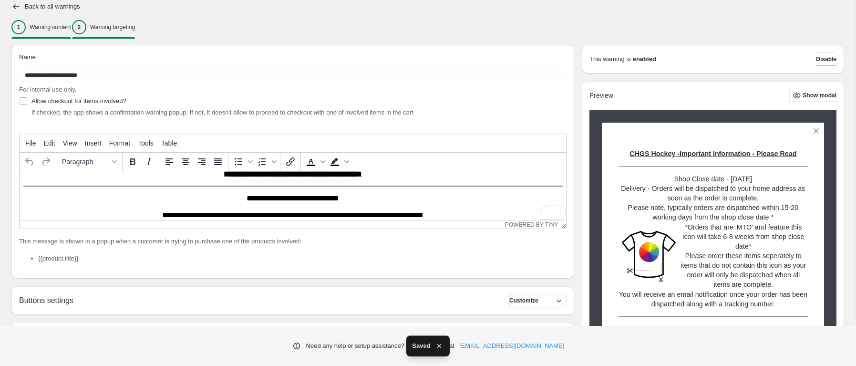 The image size is (856, 366). I want to click on button: Undo, so click(30, 162).